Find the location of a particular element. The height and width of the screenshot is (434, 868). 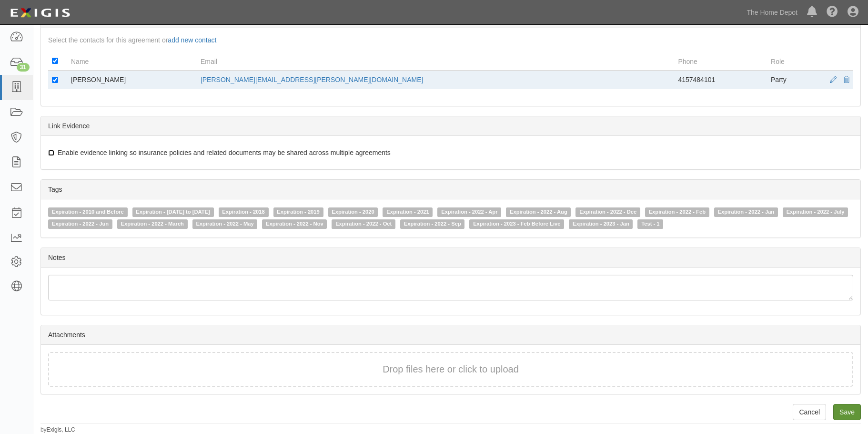

span: Expiration - 2022 - Jan is located at coordinates (746, 212).